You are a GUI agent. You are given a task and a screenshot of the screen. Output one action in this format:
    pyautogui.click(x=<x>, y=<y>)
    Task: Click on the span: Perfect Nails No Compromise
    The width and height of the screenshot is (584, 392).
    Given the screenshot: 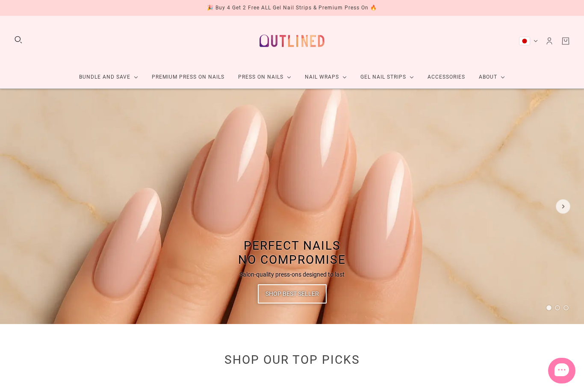 What is the action you would take?
    pyautogui.click(x=292, y=252)
    